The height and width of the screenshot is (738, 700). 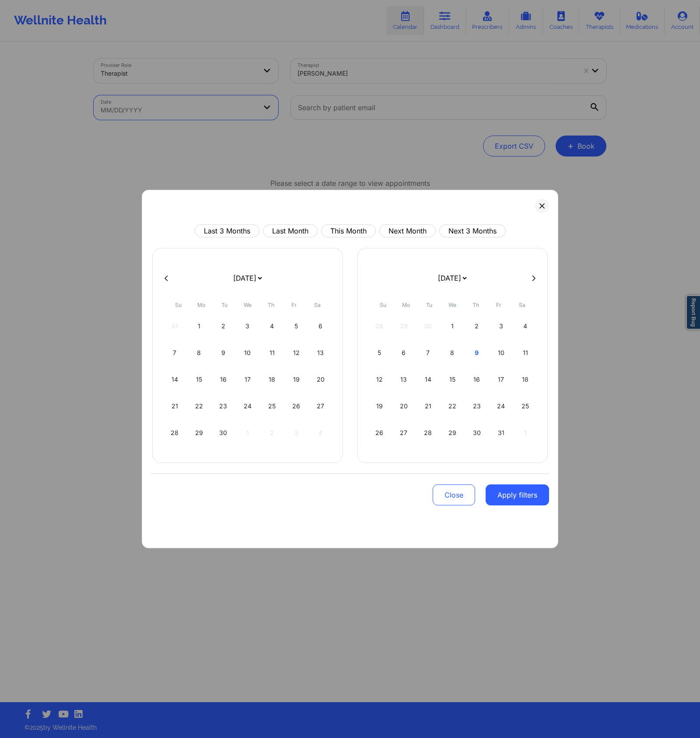 I want to click on button: Last Month, so click(x=289, y=230).